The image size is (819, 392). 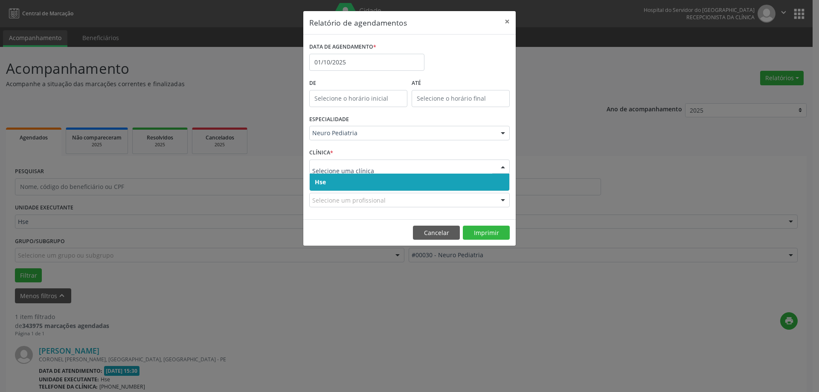 What do you see at coordinates (507, 21) in the screenshot?
I see `button: Close` at bounding box center [507, 21].